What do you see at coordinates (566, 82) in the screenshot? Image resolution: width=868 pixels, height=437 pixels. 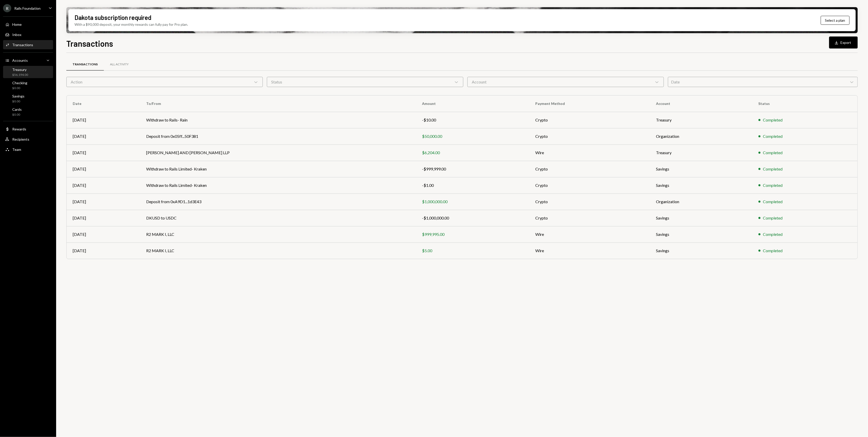 I see `div: Account` at bounding box center [566, 82].